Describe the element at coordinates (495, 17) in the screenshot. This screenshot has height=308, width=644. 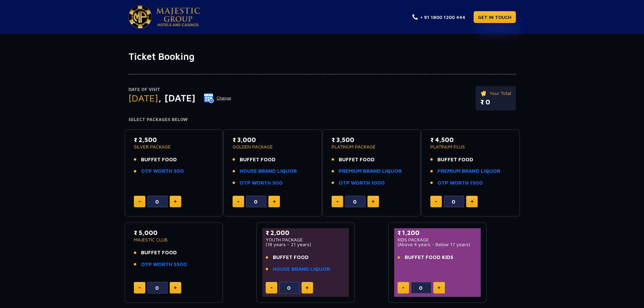
I see `a: GET IN TOUCH` at that location.